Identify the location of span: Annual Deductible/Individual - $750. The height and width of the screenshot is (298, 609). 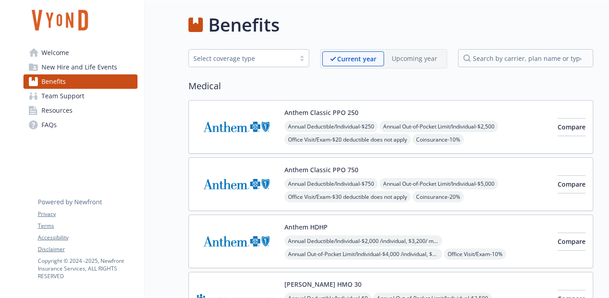
(331, 183).